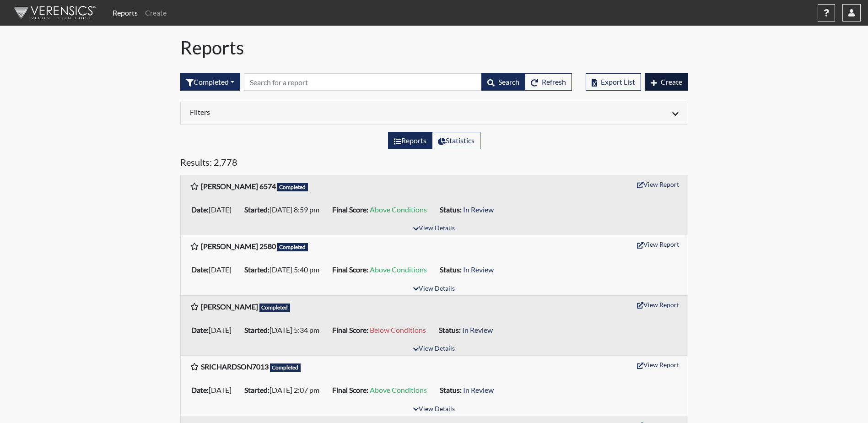 Image resolution: width=868 pixels, height=423 pixels. I want to click on a: Reports, so click(125, 13).